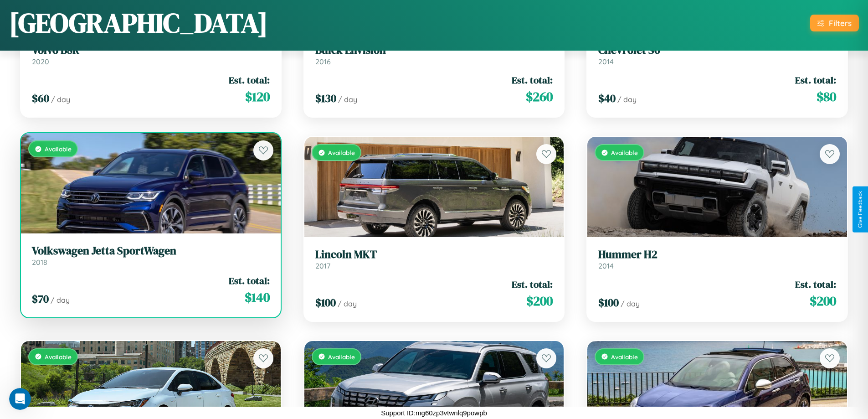  Describe the element at coordinates (151, 251) in the screenshot. I see `h3: Volkswagen Jetta SportWagen` at that location.